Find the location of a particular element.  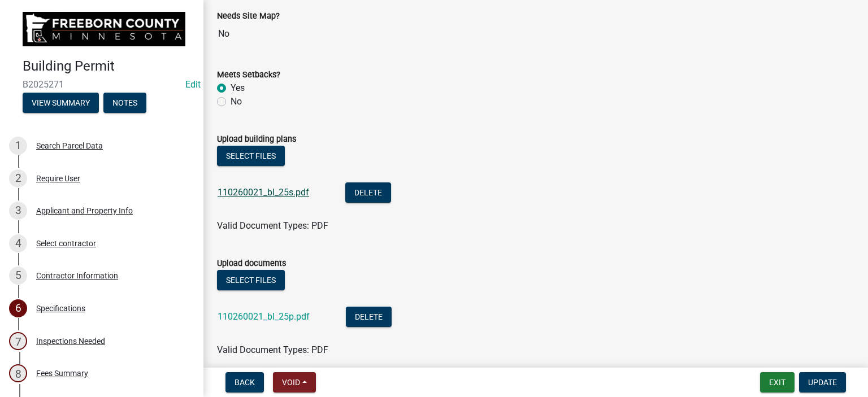

a: Edit is located at coordinates (192, 84).